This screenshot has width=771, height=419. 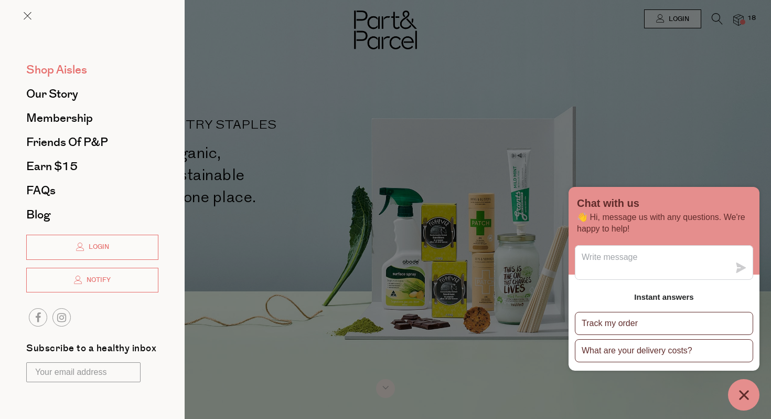 What do you see at coordinates (52, 166) in the screenshot?
I see `span: Earn $15` at bounding box center [52, 166].